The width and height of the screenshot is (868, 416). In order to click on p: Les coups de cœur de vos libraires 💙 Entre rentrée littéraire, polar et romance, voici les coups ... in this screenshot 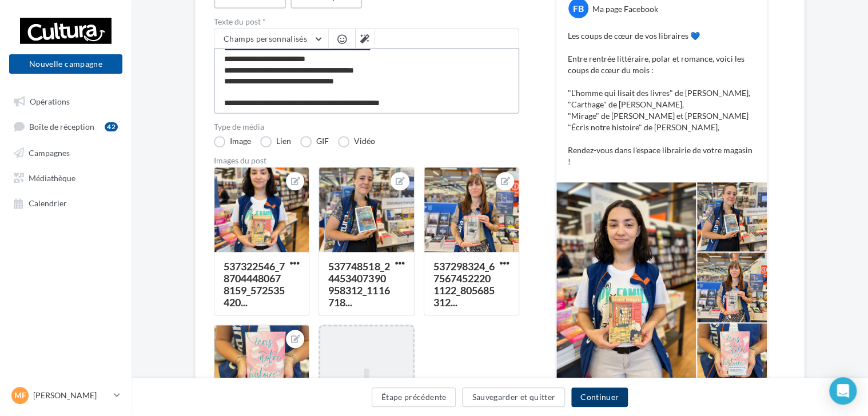, I will do `click(662, 99)`.